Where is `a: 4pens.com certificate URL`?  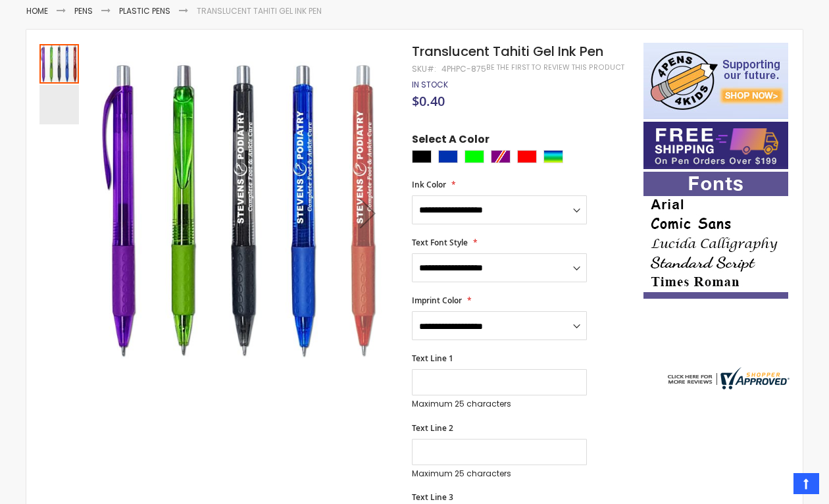
a: 4pens.com certificate URL is located at coordinates (727, 386).